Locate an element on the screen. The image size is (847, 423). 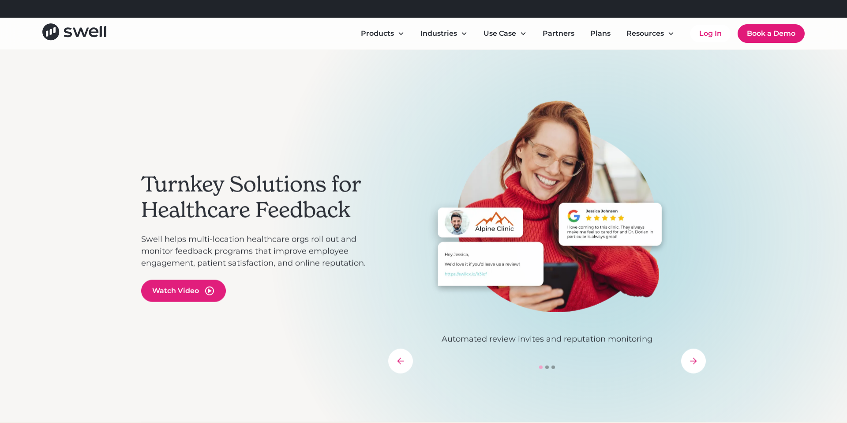
a: Partners is located at coordinates (559, 34).